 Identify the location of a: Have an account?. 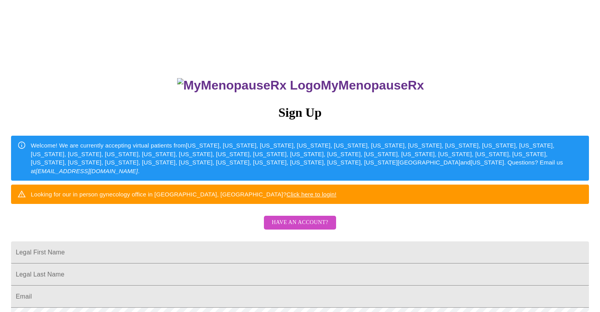
(300, 227).